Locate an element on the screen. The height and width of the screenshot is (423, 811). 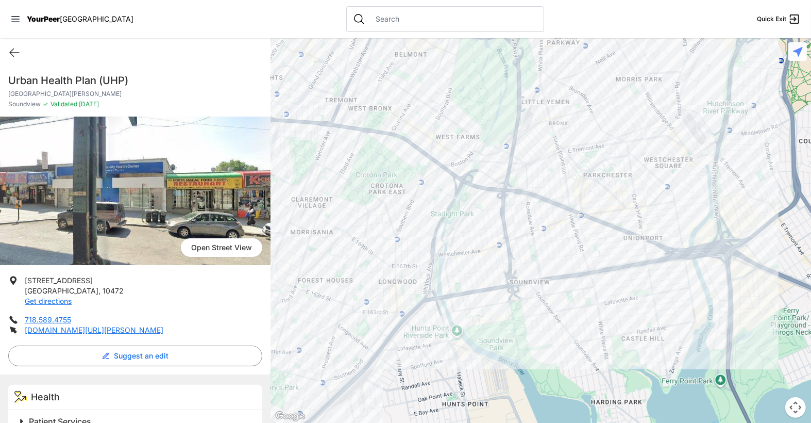
span: 10472 is located at coordinates (113, 290).